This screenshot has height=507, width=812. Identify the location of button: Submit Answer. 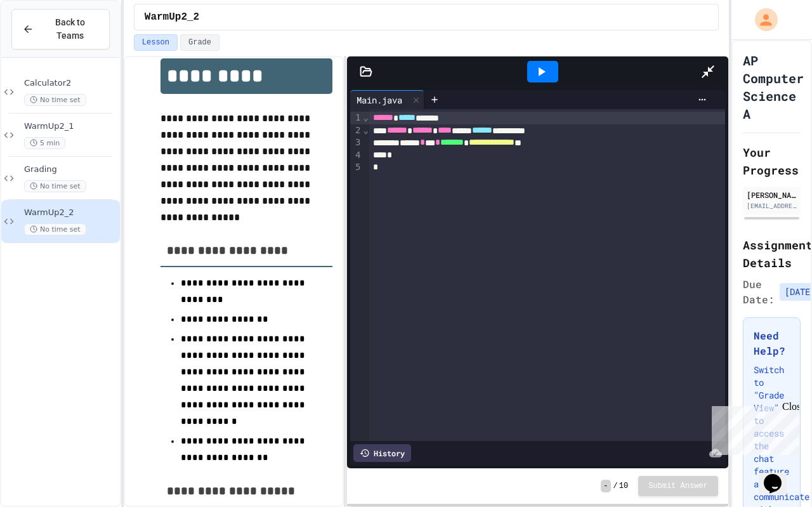
(678, 486).